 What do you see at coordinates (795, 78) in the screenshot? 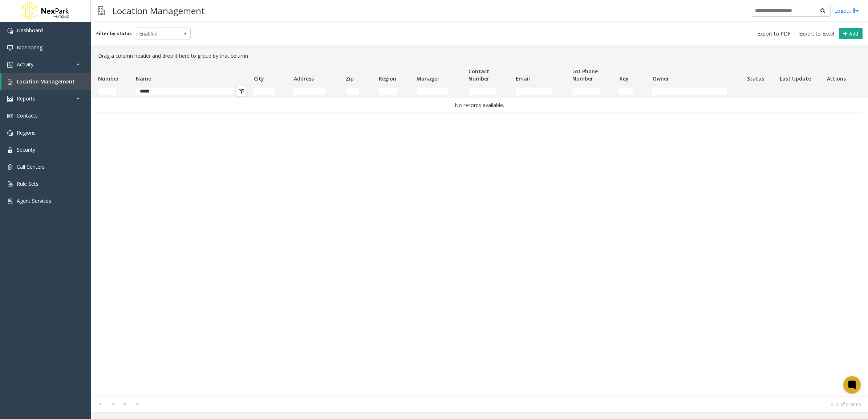
I see `span: Last Update` at bounding box center [795, 78].